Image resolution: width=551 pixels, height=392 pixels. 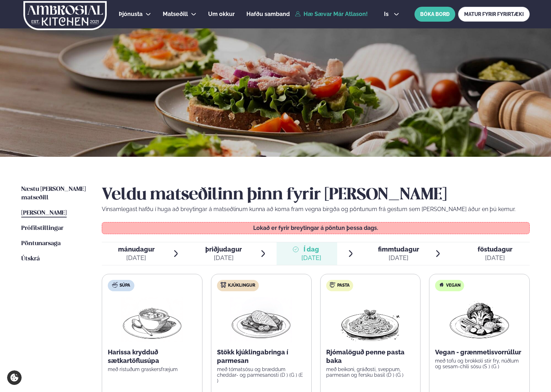 What do you see at coordinates (479, 364) in the screenshot?
I see `p: með tofu og brokkolí stir fry, núðlum og sesam-chili sósu (S ) (G )` at bounding box center [479, 364].